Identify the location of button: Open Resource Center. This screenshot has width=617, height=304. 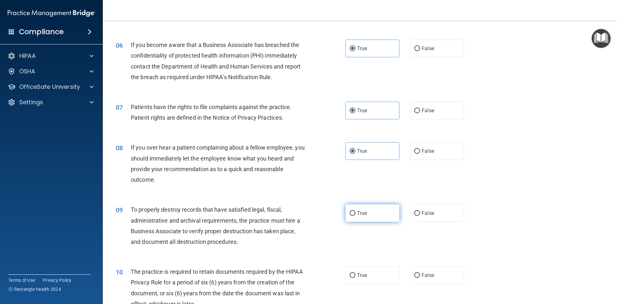
(601, 38).